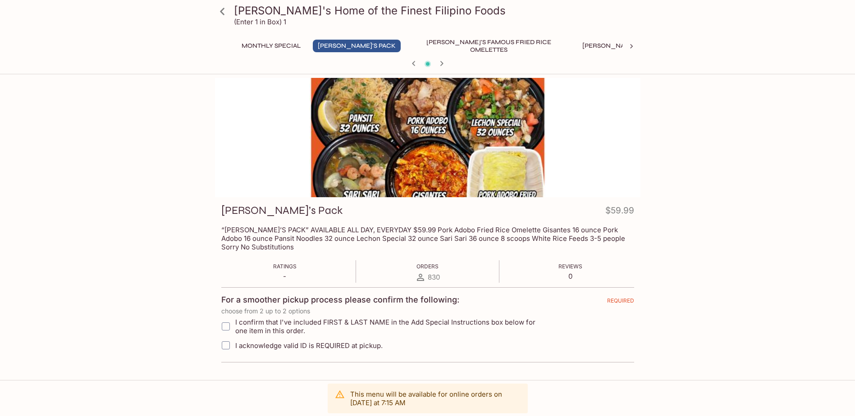 This screenshot has height=416, width=855. What do you see at coordinates (260, 22) in the screenshot?
I see `p: (Enter 1 in Box) 1` at bounding box center [260, 22].